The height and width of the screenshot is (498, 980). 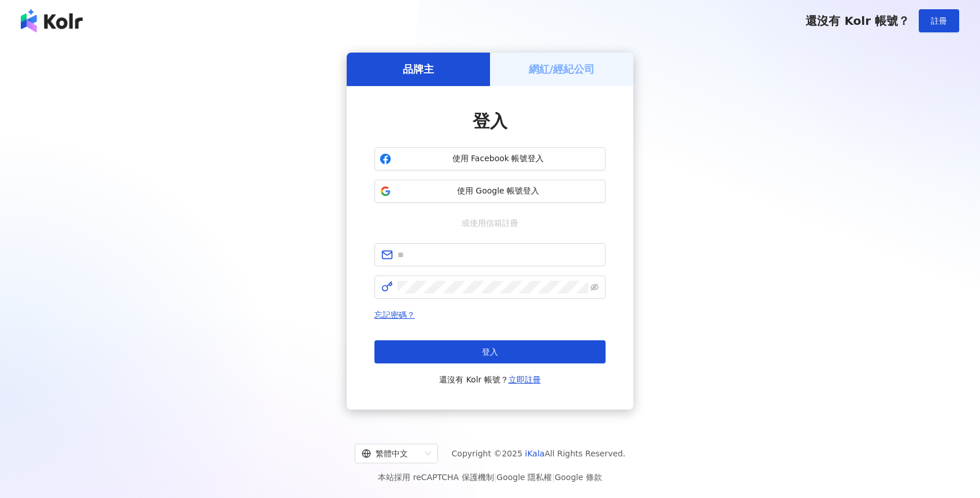 I want to click on button: 註冊, so click(x=940, y=21).